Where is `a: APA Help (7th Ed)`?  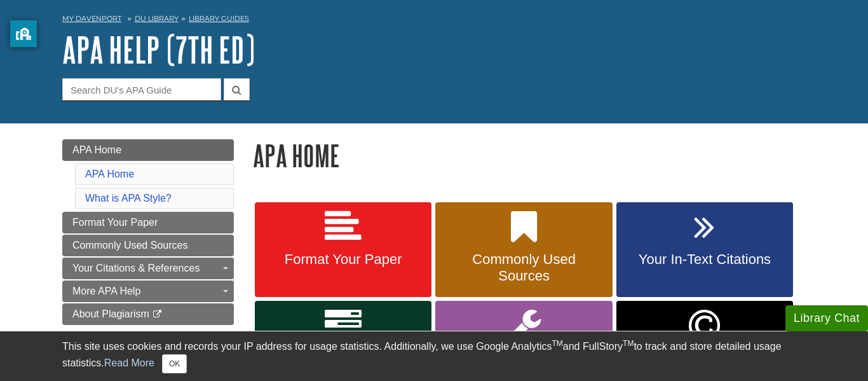 a: APA Help (7th Ed) is located at coordinates (158, 49).